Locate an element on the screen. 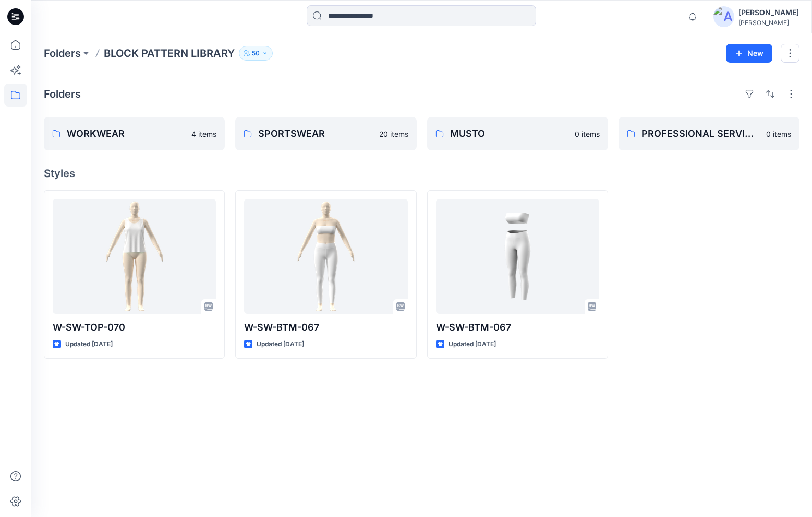 The image size is (812, 517). p: MUSTO is located at coordinates (509, 133).